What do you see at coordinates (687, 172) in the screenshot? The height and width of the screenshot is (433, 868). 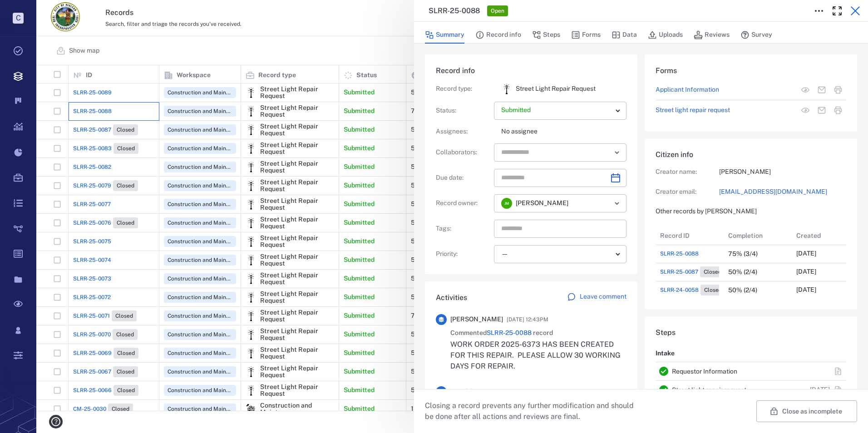 I see `p: Creator name:` at bounding box center [687, 172].